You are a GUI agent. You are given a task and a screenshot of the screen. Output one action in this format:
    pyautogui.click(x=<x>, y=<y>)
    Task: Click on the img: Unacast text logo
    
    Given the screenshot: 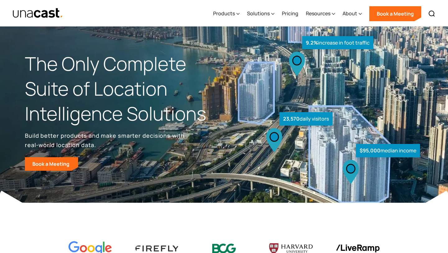 What is the action you would take?
    pyautogui.click(x=38, y=13)
    